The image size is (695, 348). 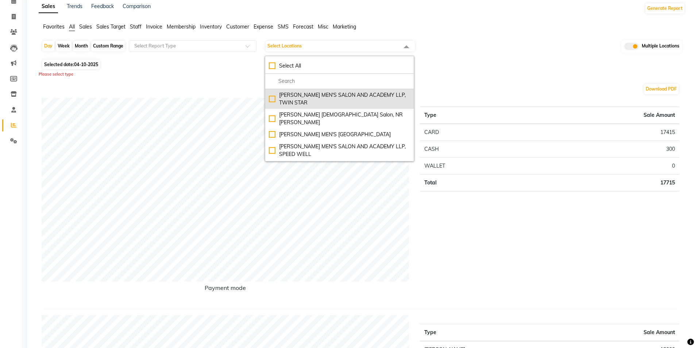 What do you see at coordinates (86, 64) in the screenshot?
I see `span: 04-10-2025` at bounding box center [86, 64].